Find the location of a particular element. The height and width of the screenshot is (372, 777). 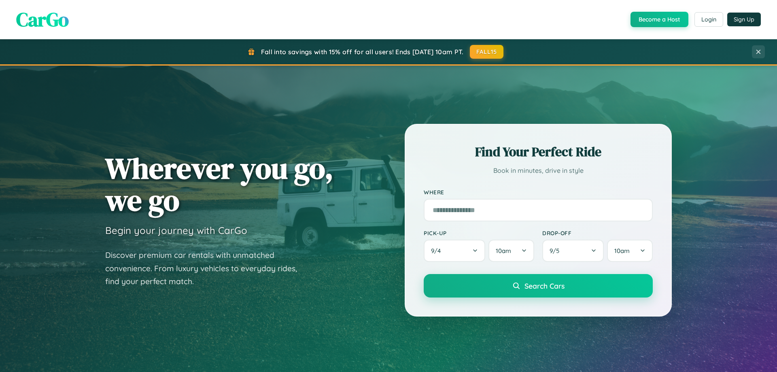

label: Pick-up is located at coordinates (479, 233).